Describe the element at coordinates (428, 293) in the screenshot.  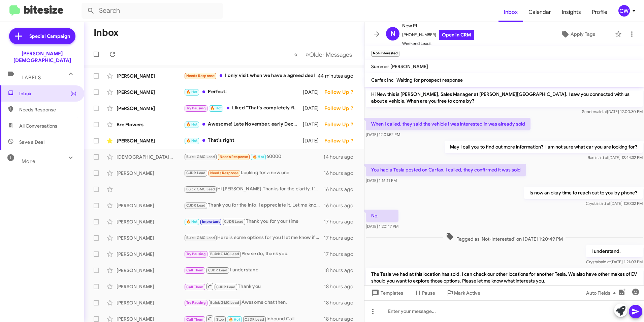
I see `span: Pause` at that location.